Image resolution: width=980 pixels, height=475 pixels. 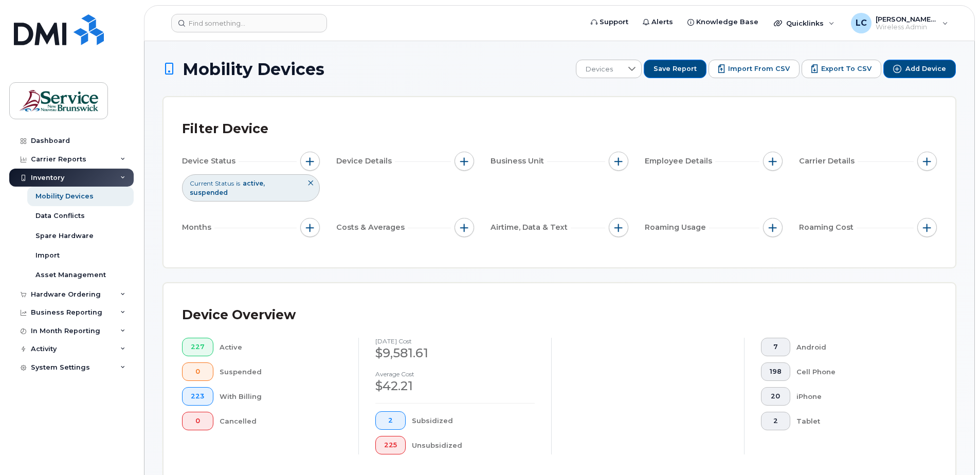 I want to click on span: Roaming Usage, so click(x=677, y=227).